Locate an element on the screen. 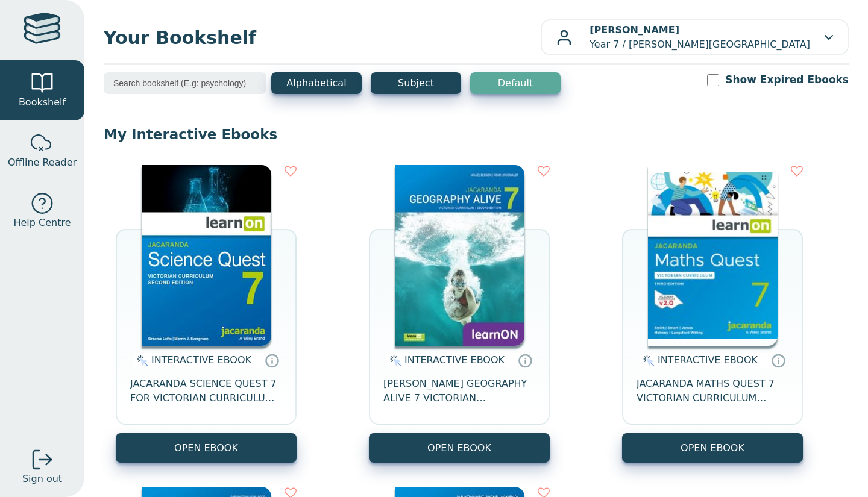 This screenshot has width=868, height=497. span: Your Bookshelf is located at coordinates (322, 37).